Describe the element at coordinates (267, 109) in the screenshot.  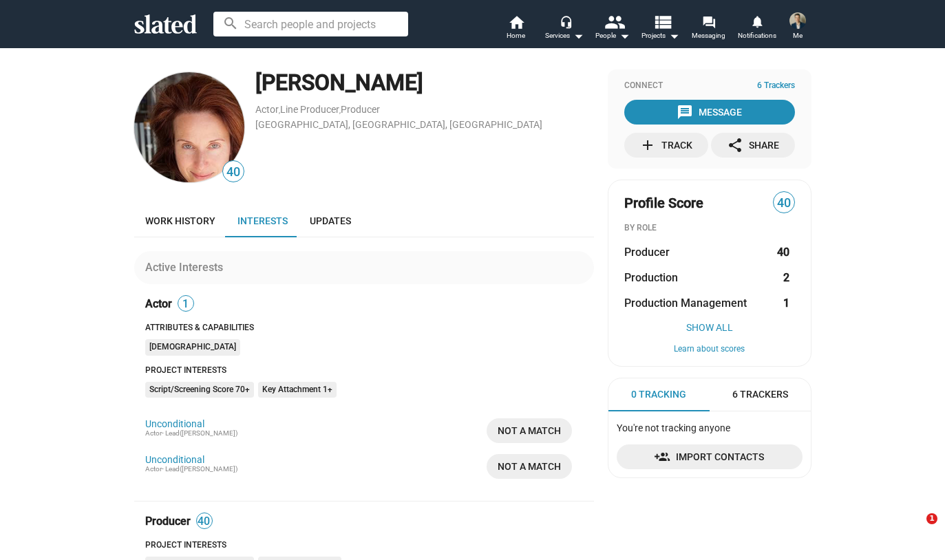
I see `a: Actor` at that location.